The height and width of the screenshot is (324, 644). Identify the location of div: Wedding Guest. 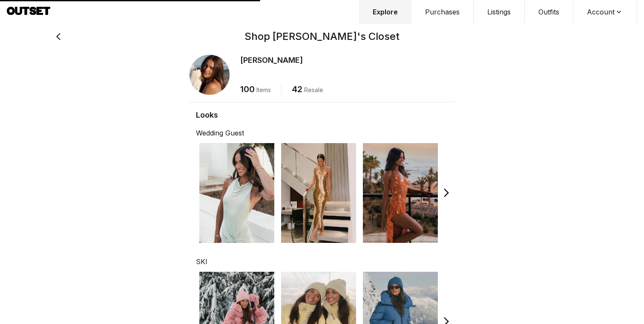
(322, 133).